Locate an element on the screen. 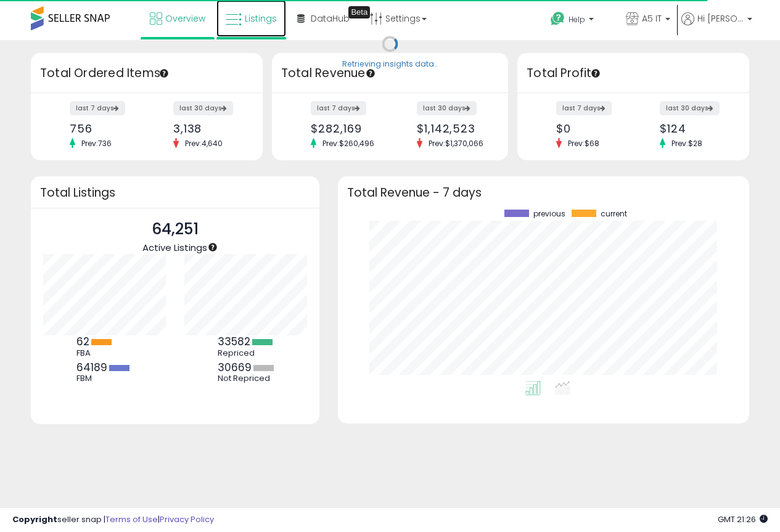 The width and height of the screenshot is (780, 532). span: Prev: 736 is located at coordinates (96, 143).